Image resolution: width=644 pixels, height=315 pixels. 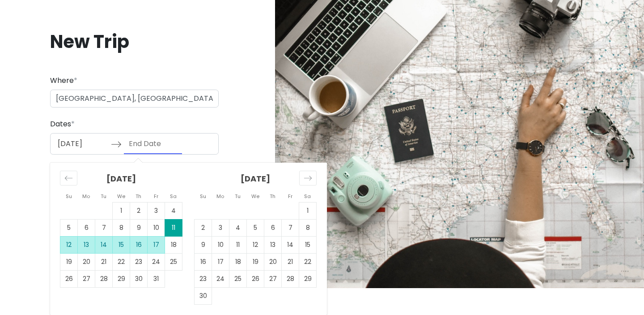 What do you see at coordinates (104, 245) in the screenshot?
I see `td: Choose Tuesday, October 14, 2025 as your check-out date. It’s available.` at bounding box center [104, 245].